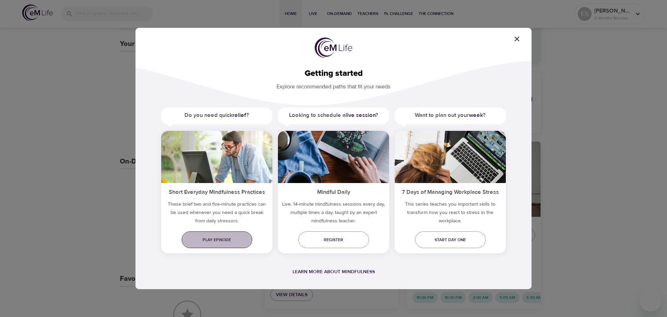 The width and height of the screenshot is (667, 317). What do you see at coordinates (476, 115) in the screenshot?
I see `b: week` at bounding box center [476, 115].